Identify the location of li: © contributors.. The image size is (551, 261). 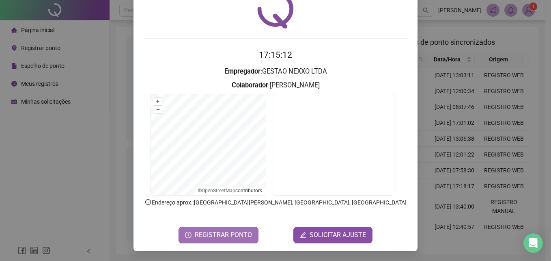
(231, 190).